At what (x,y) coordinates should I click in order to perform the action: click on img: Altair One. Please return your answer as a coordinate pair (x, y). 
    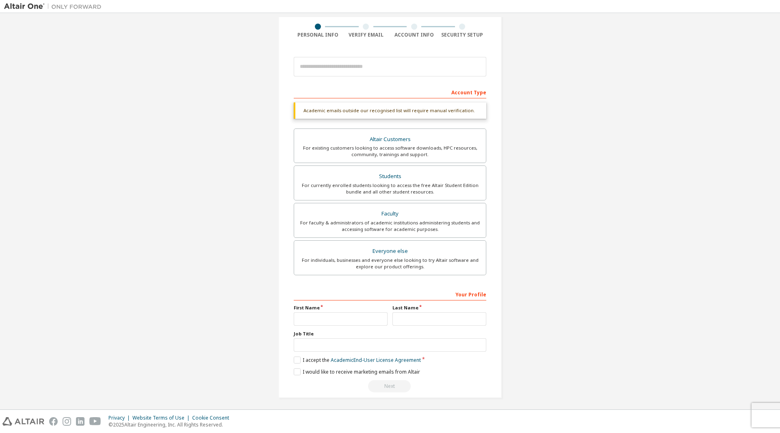
    Looking at the image, I should click on (55, 7).